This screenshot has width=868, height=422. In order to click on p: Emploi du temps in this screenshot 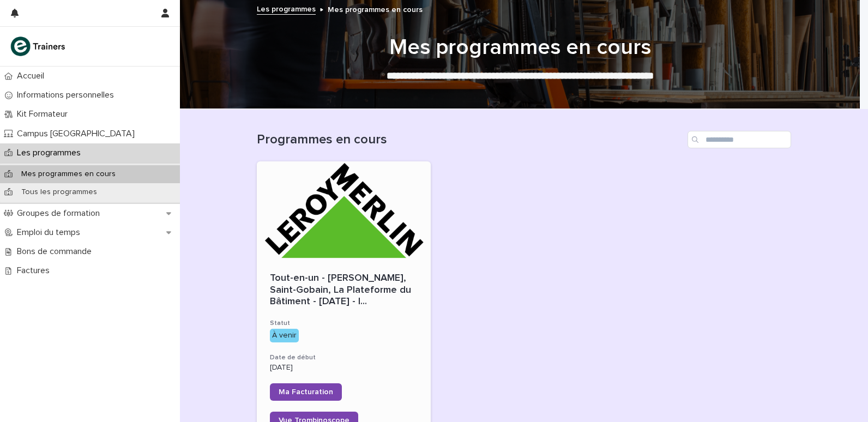, I will do `click(51, 232)`.